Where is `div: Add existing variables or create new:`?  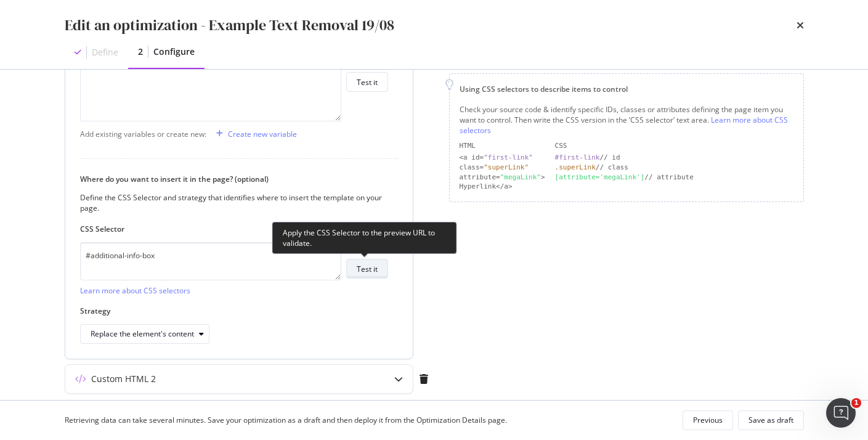 div: Add existing variables or create new: is located at coordinates (143, 134).